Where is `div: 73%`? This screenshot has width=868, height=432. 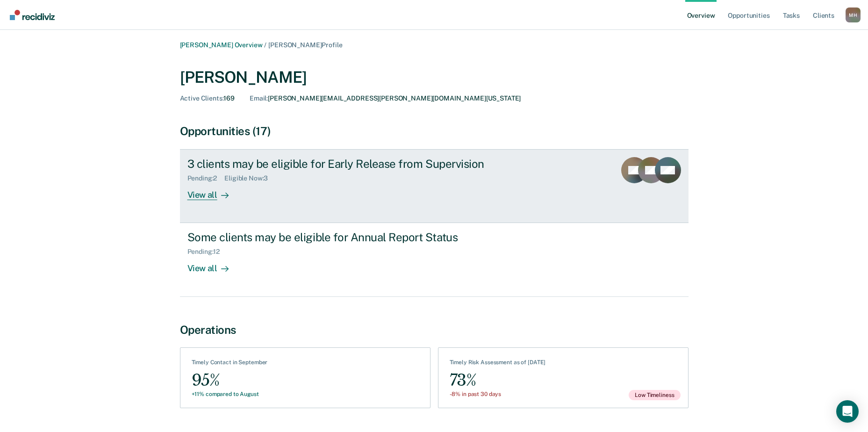 div: 73% is located at coordinates (498, 380).